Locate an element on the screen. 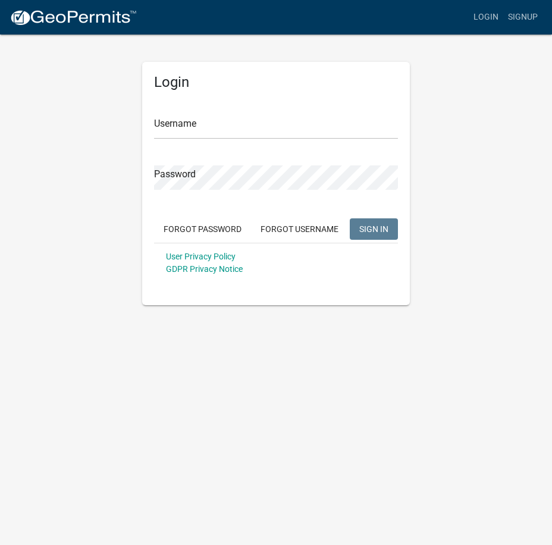  a: User Privacy Policy is located at coordinates (201, 257).